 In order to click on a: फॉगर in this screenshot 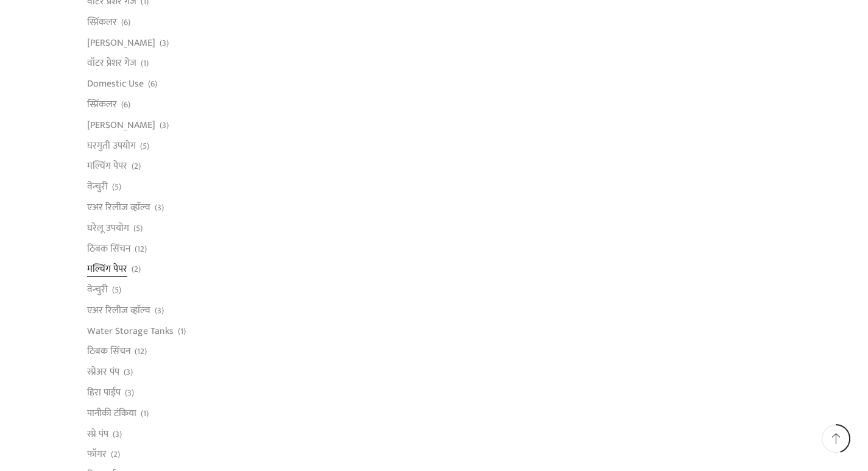, I will do `click(97, 455)`.